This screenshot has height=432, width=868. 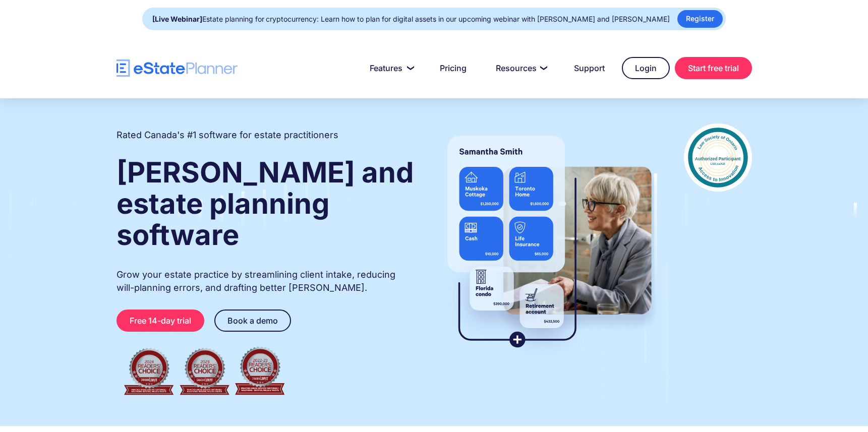 What do you see at coordinates (453, 68) in the screenshot?
I see `a: Pricing` at bounding box center [453, 68].